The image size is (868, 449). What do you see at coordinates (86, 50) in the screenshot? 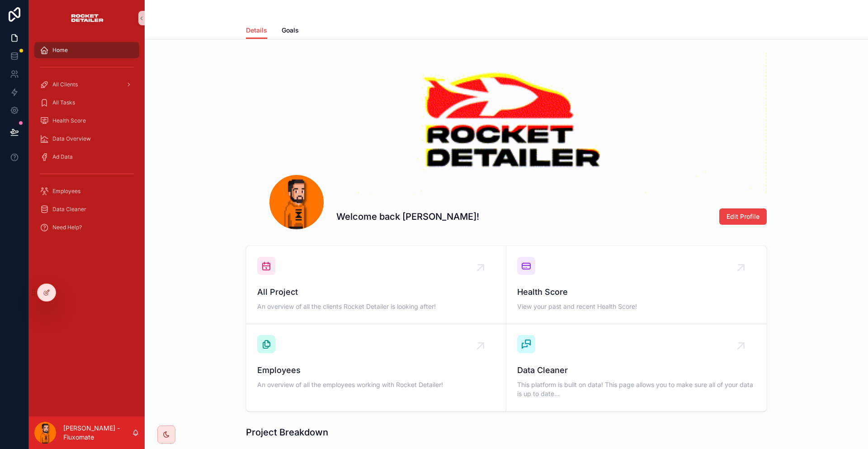
I see `a: Home` at bounding box center [86, 50].